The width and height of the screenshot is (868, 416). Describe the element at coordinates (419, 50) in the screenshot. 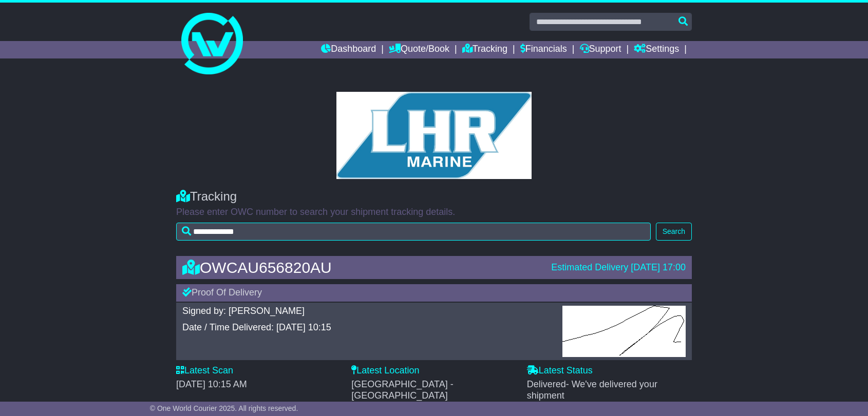

I see `a: Quote/Book` at that location.